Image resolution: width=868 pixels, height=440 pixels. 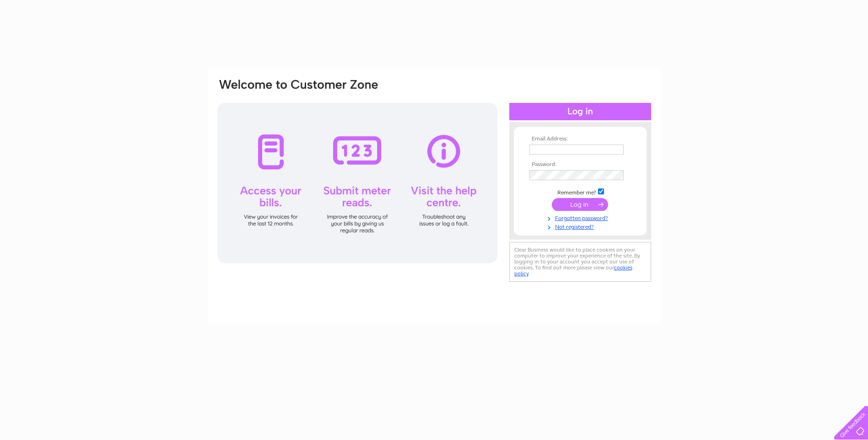 What do you see at coordinates (581, 192) in the screenshot?
I see `td: Remember me?` at bounding box center [581, 192].